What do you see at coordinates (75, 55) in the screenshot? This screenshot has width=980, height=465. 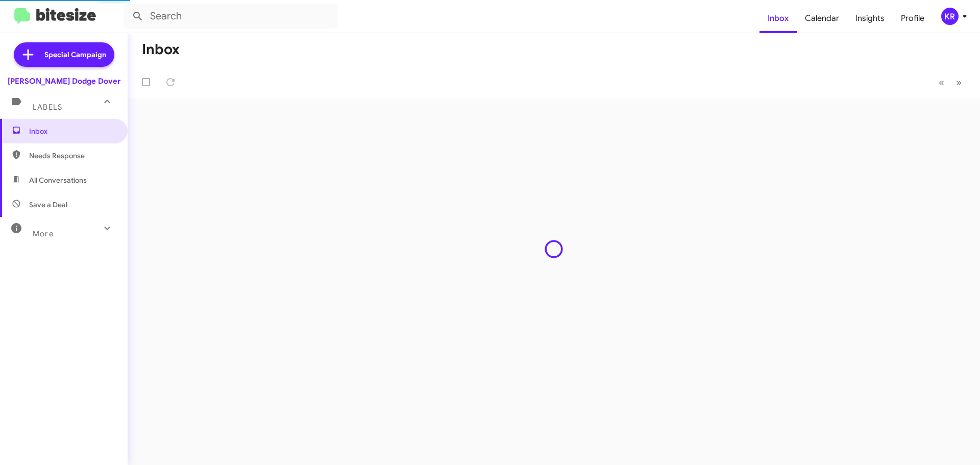 I see `span: Special Campaign` at bounding box center [75, 55].